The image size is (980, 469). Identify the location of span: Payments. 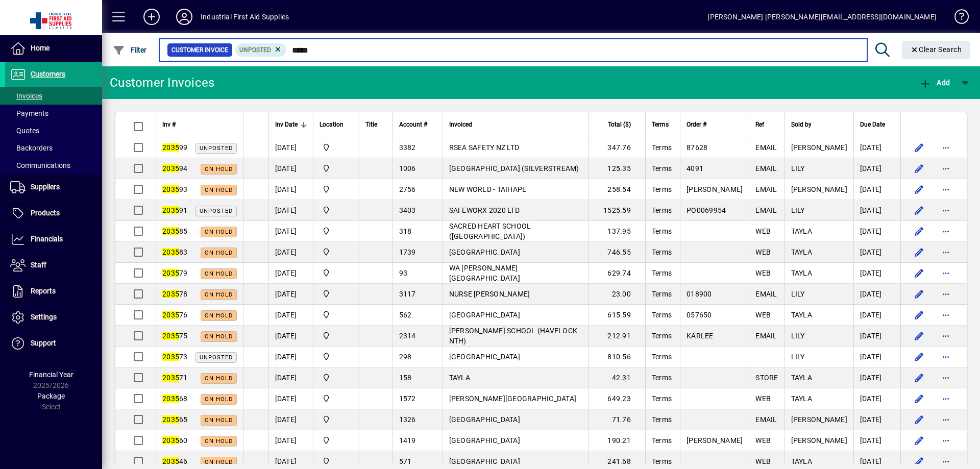
(29, 113).